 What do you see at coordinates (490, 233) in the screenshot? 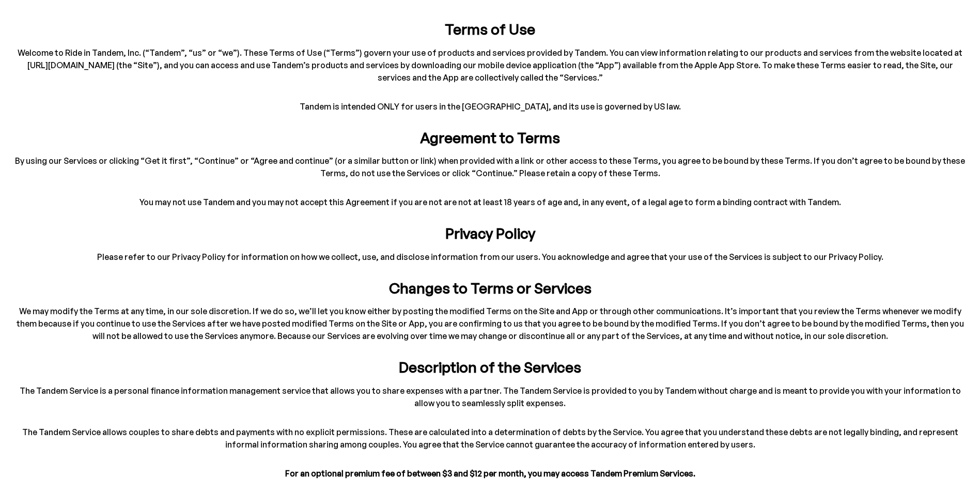
I see `h5: Privacy Policy` at bounding box center [490, 233].